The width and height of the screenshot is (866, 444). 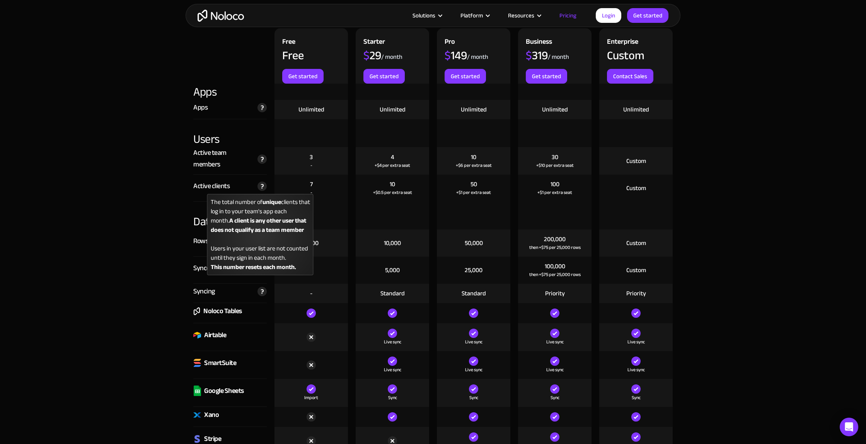 I want to click on div: Open Intercom Messenger, so click(x=849, y=427).